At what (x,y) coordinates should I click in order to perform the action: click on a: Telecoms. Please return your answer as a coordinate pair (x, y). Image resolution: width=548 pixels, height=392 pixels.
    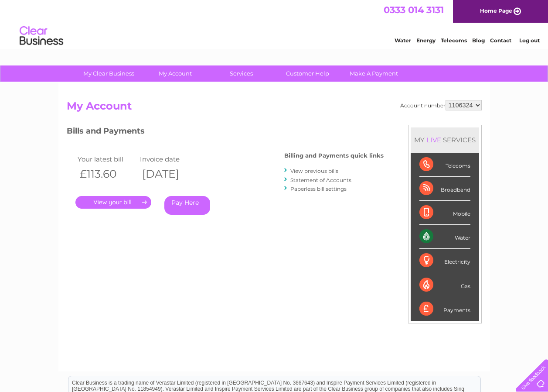
    Looking at the image, I should click on (454, 40).